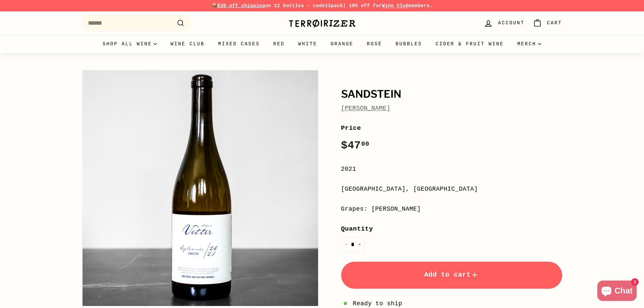 The height and width of the screenshot is (308, 644). I want to click on span: $47, so click(355, 146).